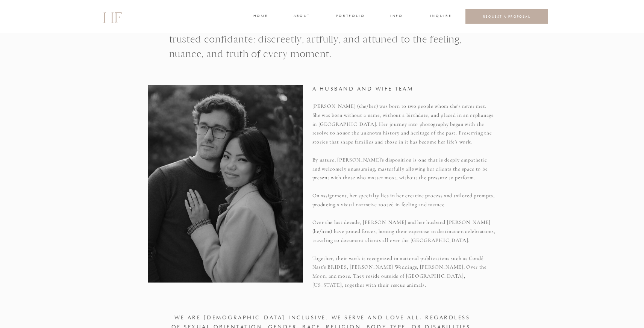 The image size is (644, 328). I want to click on a: HF, so click(112, 17).